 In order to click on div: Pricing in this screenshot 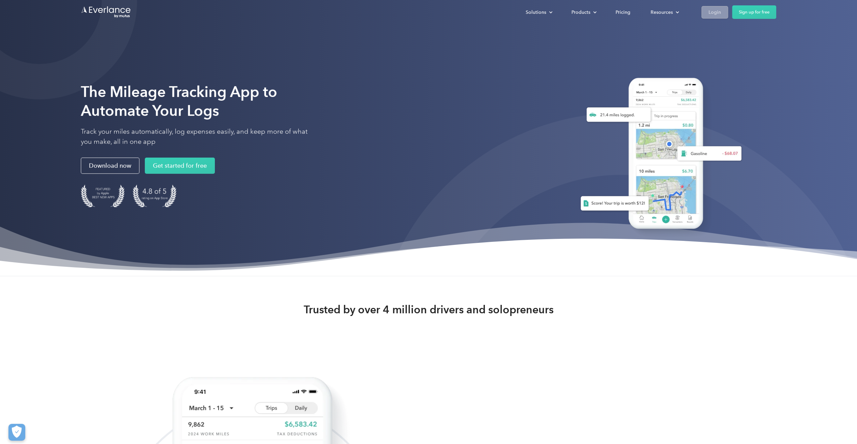, I will do `click(623, 12)`.